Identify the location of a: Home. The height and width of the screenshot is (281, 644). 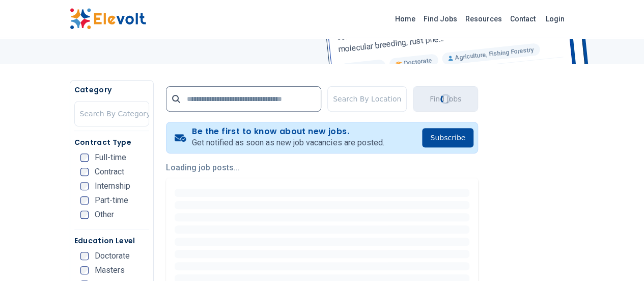
(405, 19).